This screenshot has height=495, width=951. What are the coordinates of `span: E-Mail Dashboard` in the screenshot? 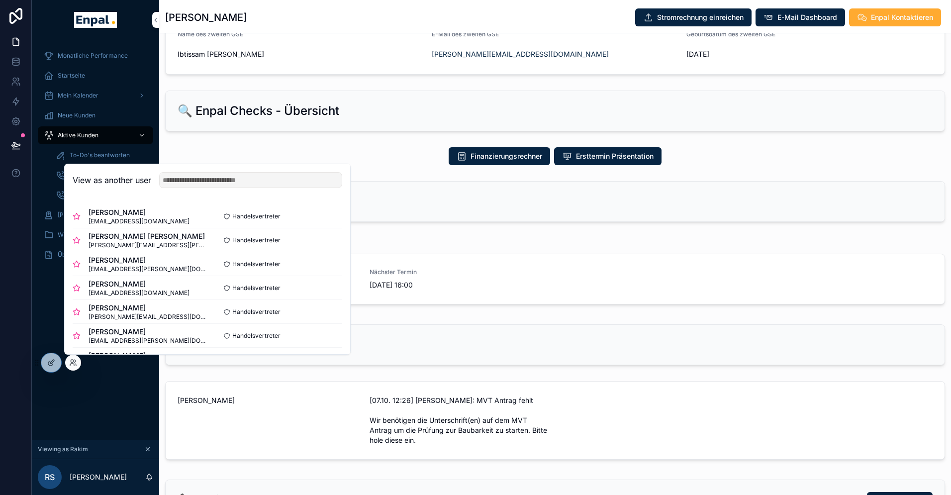 It's located at (807, 17).